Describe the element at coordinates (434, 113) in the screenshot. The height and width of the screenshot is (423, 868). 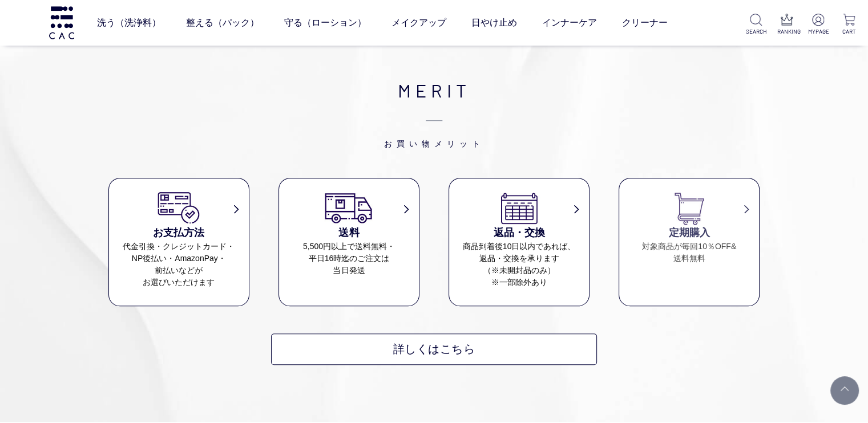
I see `h2: MERIT` at that location.